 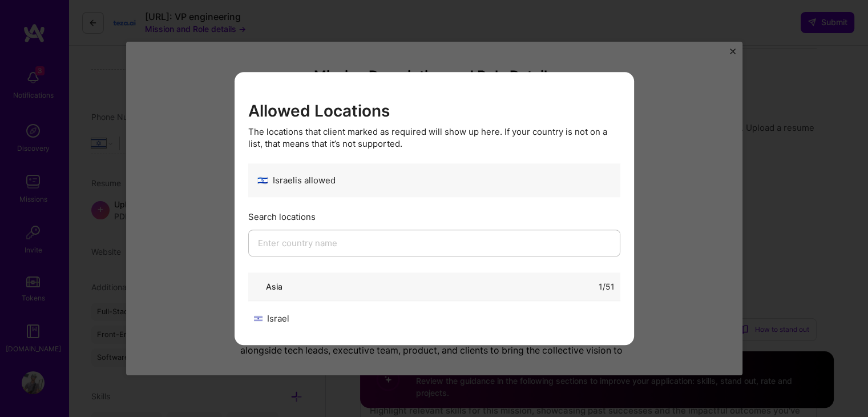 I want to click on div: modal, so click(x=434, y=208).